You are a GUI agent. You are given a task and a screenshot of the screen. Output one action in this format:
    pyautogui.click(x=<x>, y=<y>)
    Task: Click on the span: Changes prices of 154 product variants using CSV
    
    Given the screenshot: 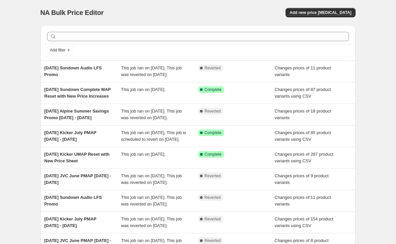 What is the action you would take?
    pyautogui.click(x=304, y=222)
    